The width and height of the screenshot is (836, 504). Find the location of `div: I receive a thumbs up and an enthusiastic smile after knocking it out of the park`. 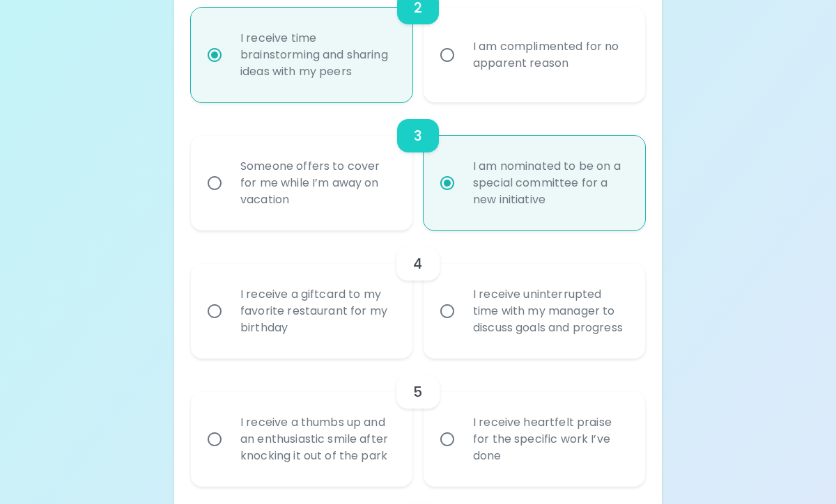

div: I receive a thumbs up and an enthusiastic smile after knocking it out of the park is located at coordinates (317, 439).